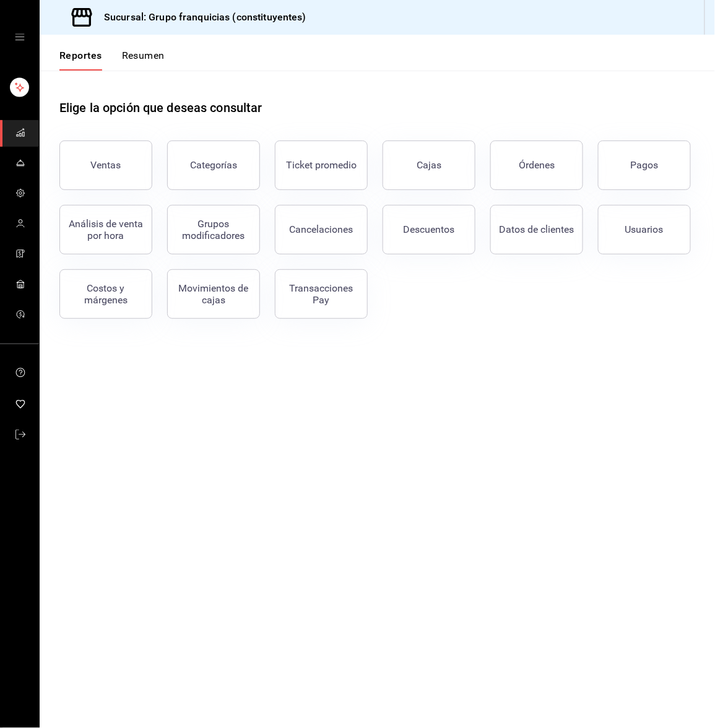  Describe the element at coordinates (80, 60) in the screenshot. I see `button: Reportes` at that location.